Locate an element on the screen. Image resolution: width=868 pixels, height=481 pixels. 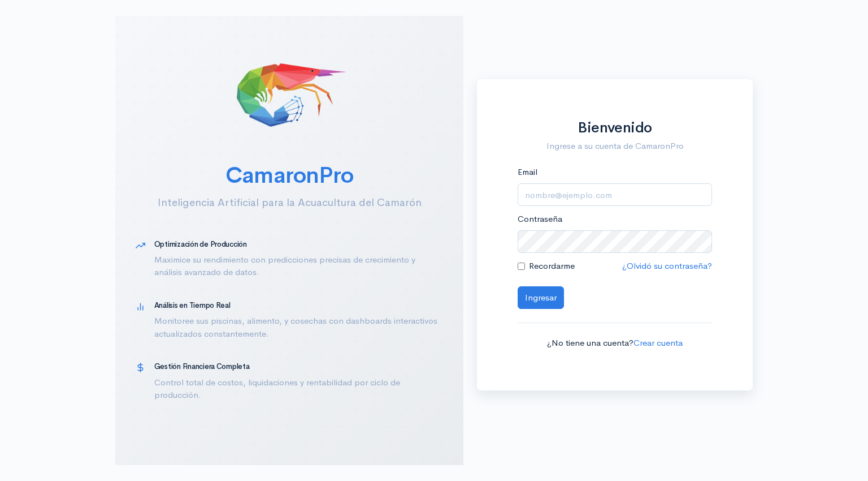
h1: Bienvenido is located at coordinates (615, 128).